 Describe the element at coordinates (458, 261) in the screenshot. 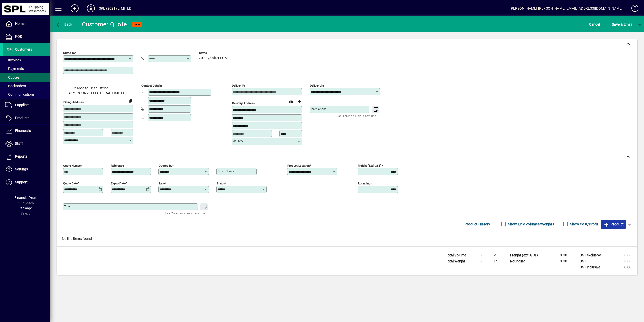

I see `td: Total Weight` at that location.